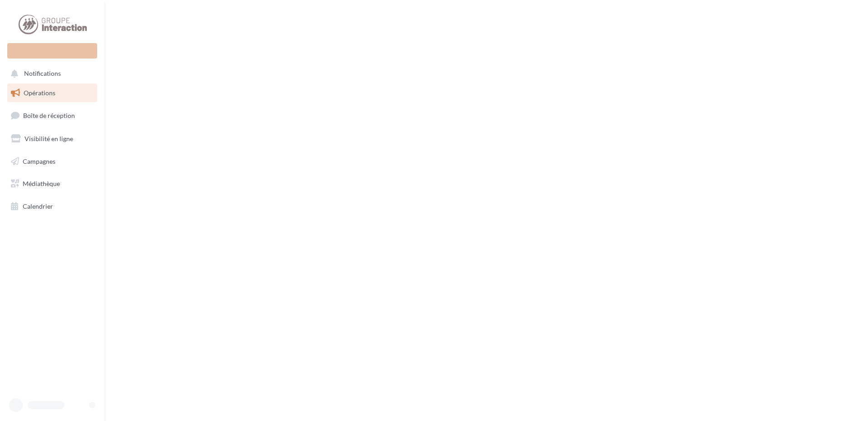 The width and height of the screenshot is (868, 421). What do you see at coordinates (52, 183) in the screenshot?
I see `a: Médiathèque` at bounding box center [52, 183].